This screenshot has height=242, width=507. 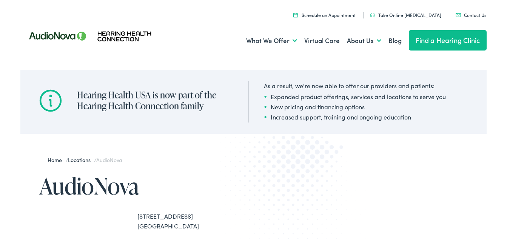 I want to click on a: Virtual Care, so click(x=322, y=41).